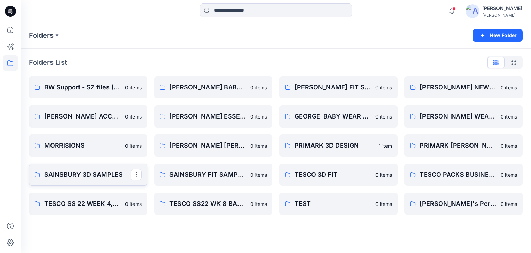  I want to click on a: TEST0 items, so click(339, 203).